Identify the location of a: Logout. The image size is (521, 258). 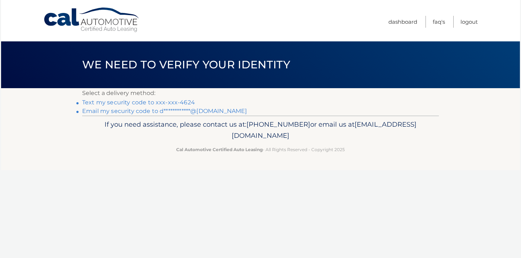
(469, 22).